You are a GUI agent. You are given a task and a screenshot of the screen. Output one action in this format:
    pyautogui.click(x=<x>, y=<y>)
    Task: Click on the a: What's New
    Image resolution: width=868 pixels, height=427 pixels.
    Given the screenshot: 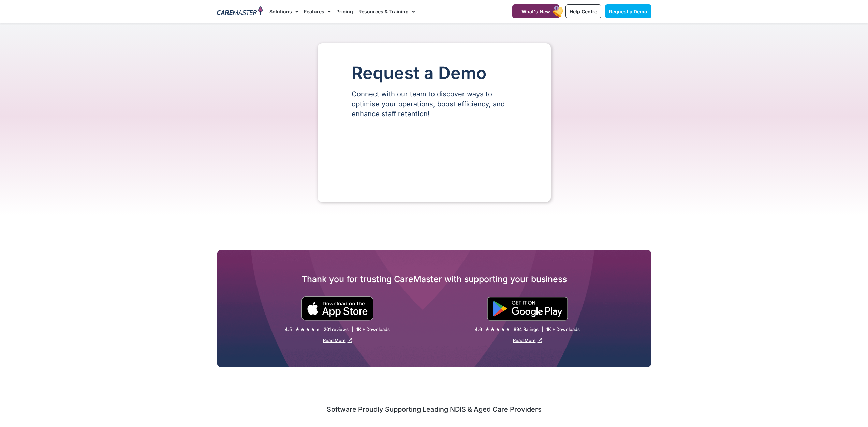 What is the action you would take?
    pyautogui.click(x=536, y=11)
    